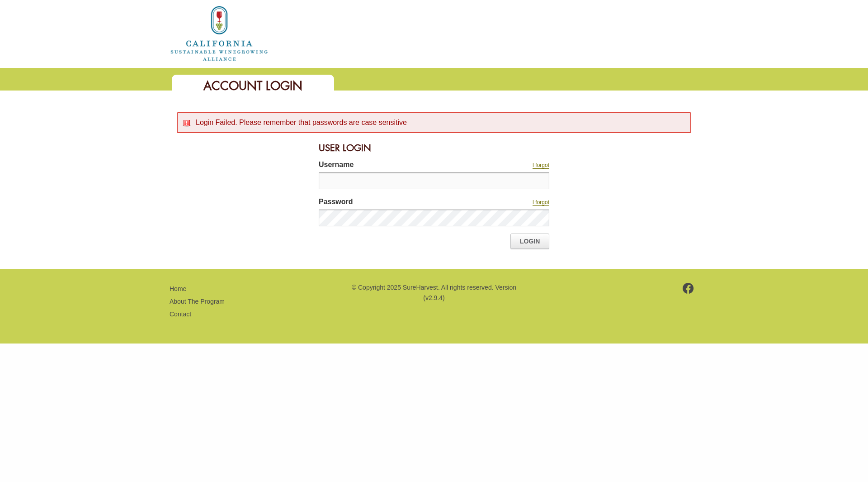 The width and height of the screenshot is (868, 482). I want to click on span: Account Login, so click(253, 85).